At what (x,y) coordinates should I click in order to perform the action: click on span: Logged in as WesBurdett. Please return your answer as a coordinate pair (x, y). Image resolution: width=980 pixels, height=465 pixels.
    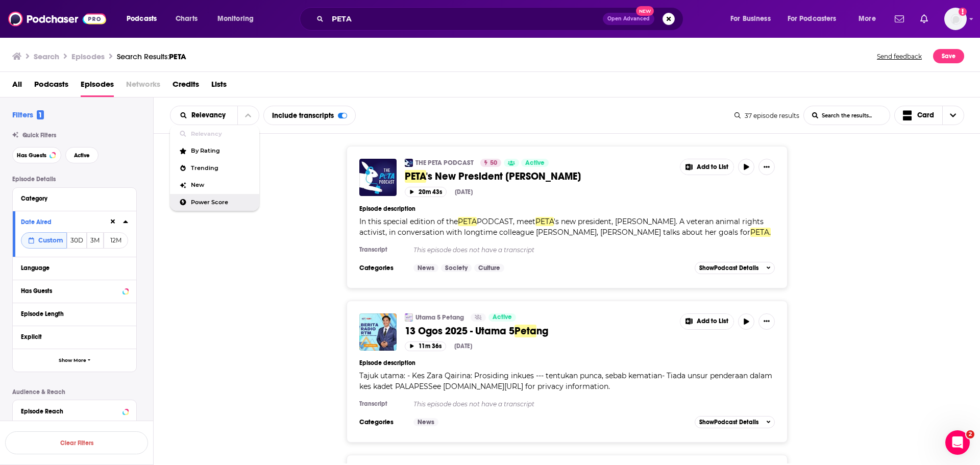
    Looking at the image, I should click on (956, 19).